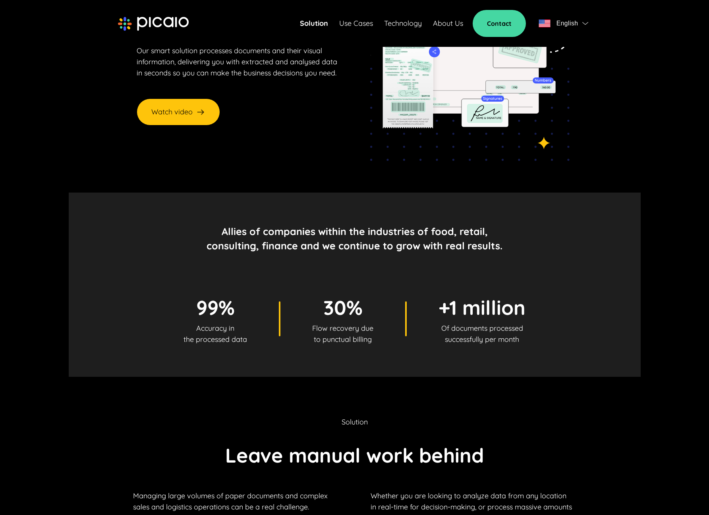  Describe the element at coordinates (343, 308) in the screenshot. I see `p: 30%` at that location.